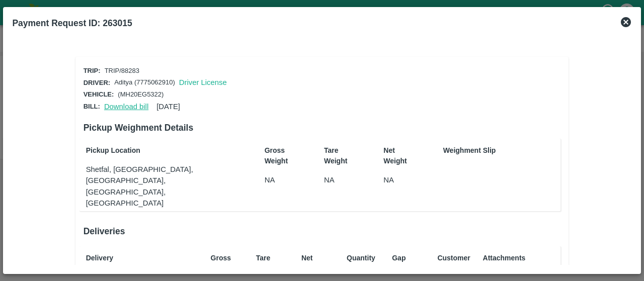  What do you see at coordinates (91, 106) in the screenshot?
I see `span: Bill:` at bounding box center [91, 106].